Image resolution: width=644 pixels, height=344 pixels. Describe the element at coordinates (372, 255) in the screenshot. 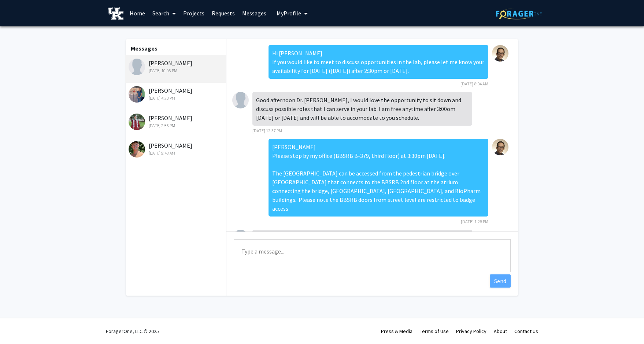

I see `textarea: Message` at that location.